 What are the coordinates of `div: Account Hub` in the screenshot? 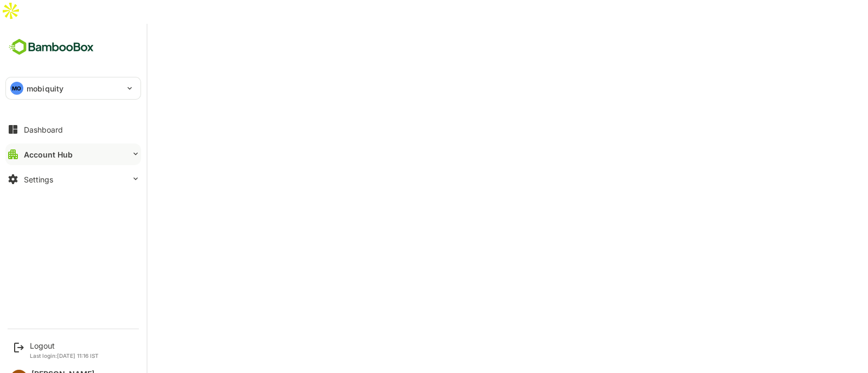 It's located at (49, 154).